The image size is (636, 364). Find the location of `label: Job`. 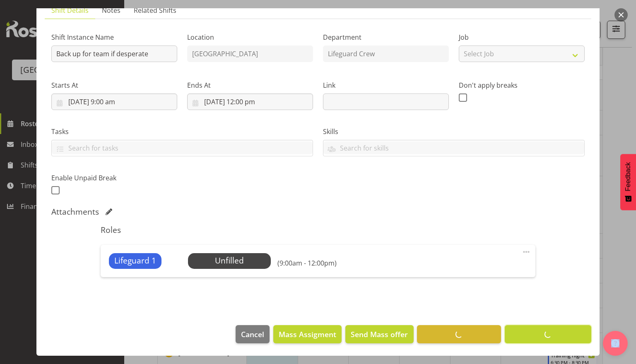

label: Job is located at coordinates (522, 37).